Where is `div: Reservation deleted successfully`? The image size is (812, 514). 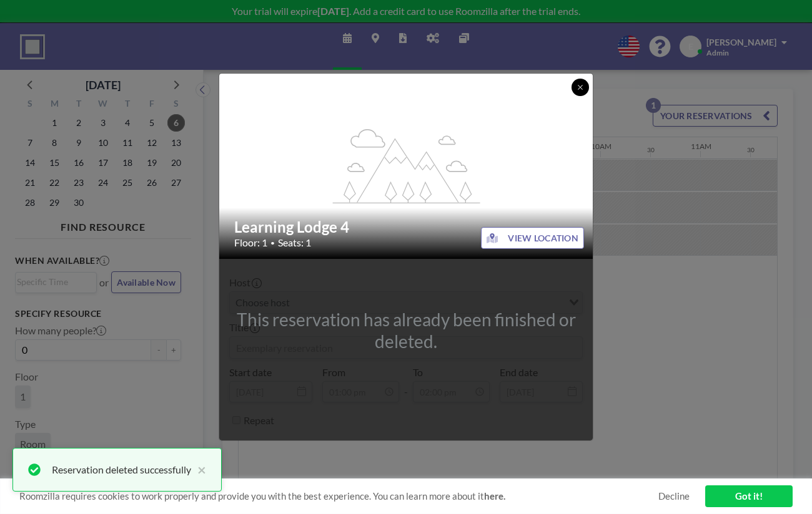 div: Reservation deleted successfully is located at coordinates (121, 470).